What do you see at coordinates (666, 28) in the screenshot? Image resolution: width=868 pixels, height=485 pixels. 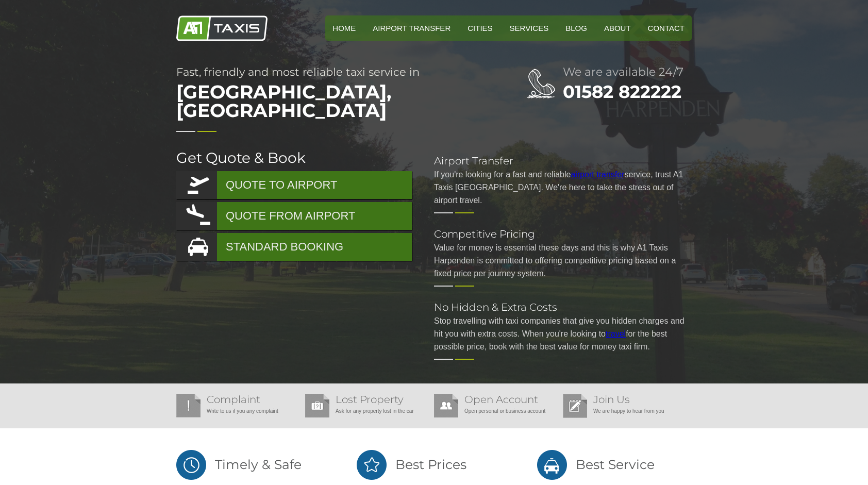 I see `a: Contact` at bounding box center [666, 28].